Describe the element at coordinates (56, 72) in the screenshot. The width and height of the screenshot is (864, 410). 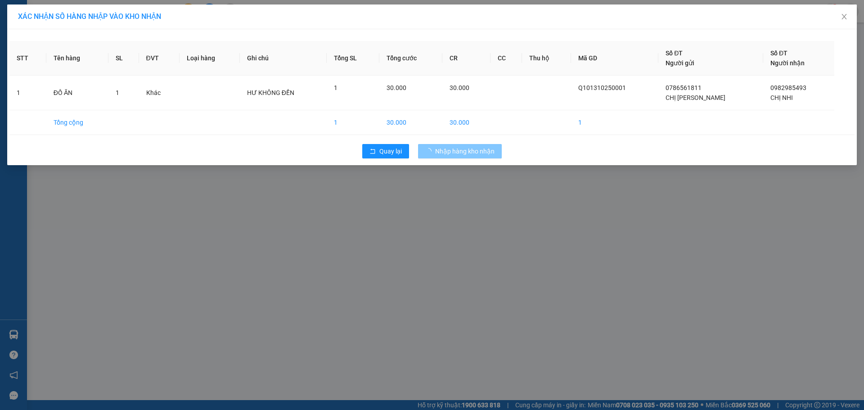
I see `b: GỬI : PV Gò Dầu` at that location.